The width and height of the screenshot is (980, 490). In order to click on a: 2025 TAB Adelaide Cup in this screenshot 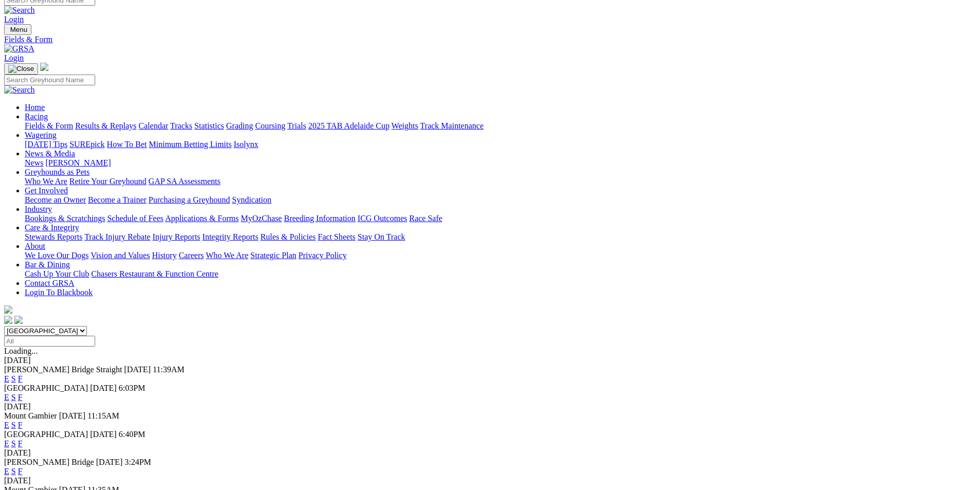, I will do `click(349, 125)`.